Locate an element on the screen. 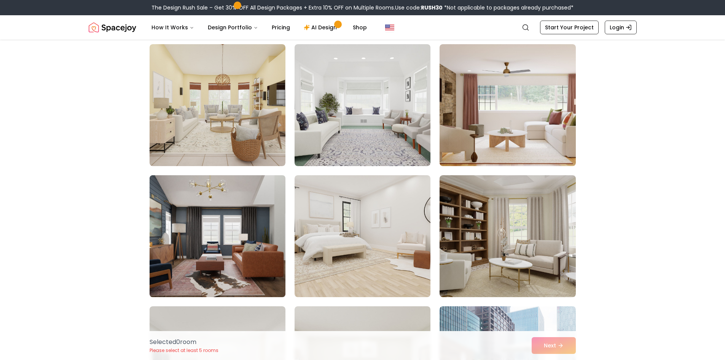 The width and height of the screenshot is (725, 360). img: Room room-4 is located at coordinates (217, 105).